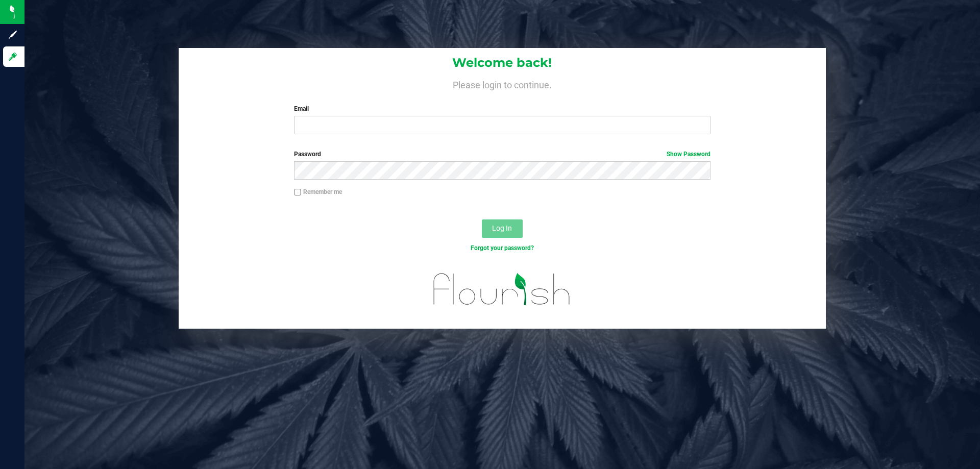 The width and height of the screenshot is (980, 469). I want to click on inline-svg: Log in, so click(13, 56).